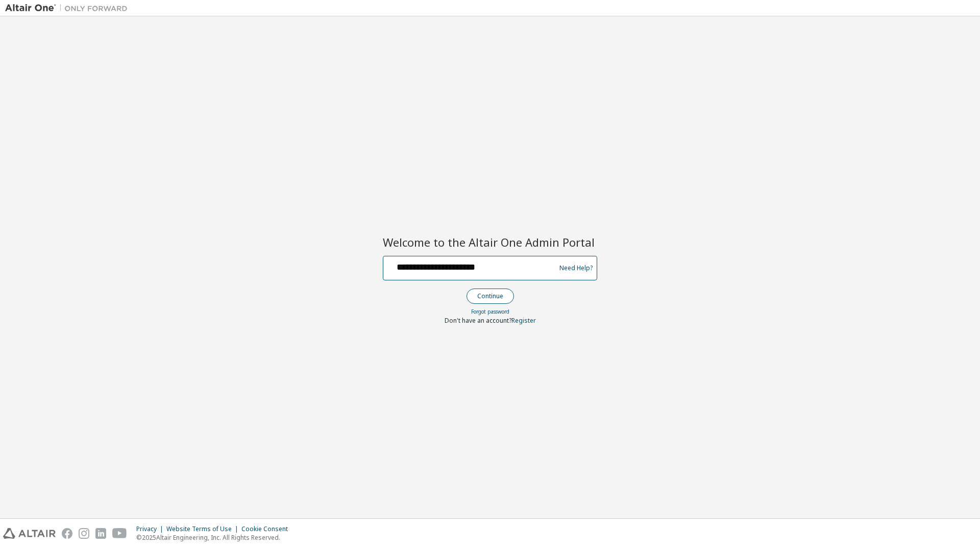  Describe the element at coordinates (490, 296) in the screenshot. I see `button: Continue` at that location.